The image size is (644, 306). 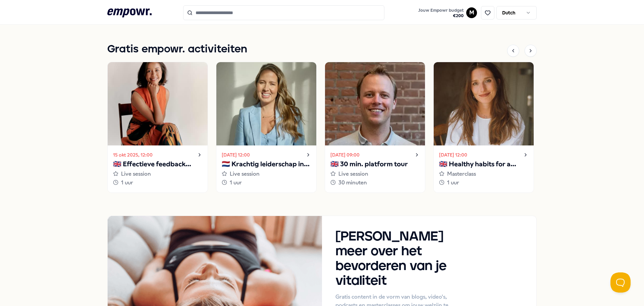 I want to click on span: Jouw Empowr budget, so click(x=441, y=10).